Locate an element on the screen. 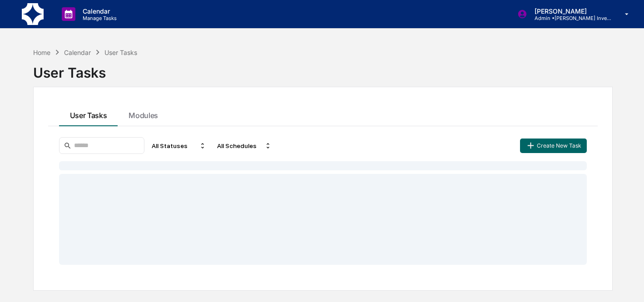 The height and width of the screenshot is (302, 644). div: Home is located at coordinates (42, 52).